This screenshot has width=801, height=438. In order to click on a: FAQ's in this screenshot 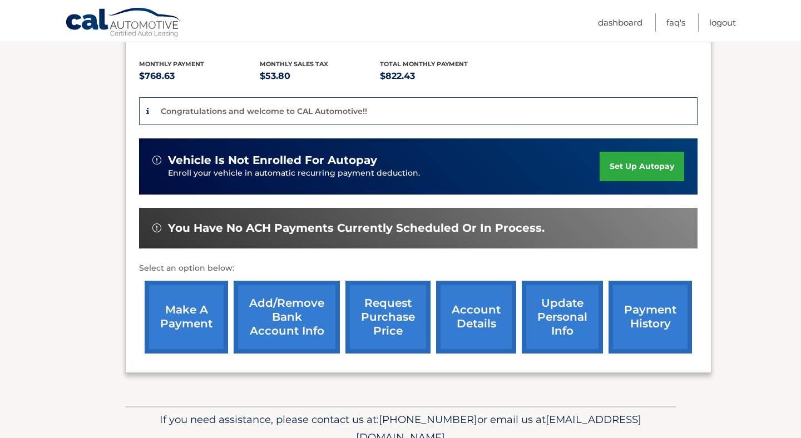, I will do `click(676, 22)`.